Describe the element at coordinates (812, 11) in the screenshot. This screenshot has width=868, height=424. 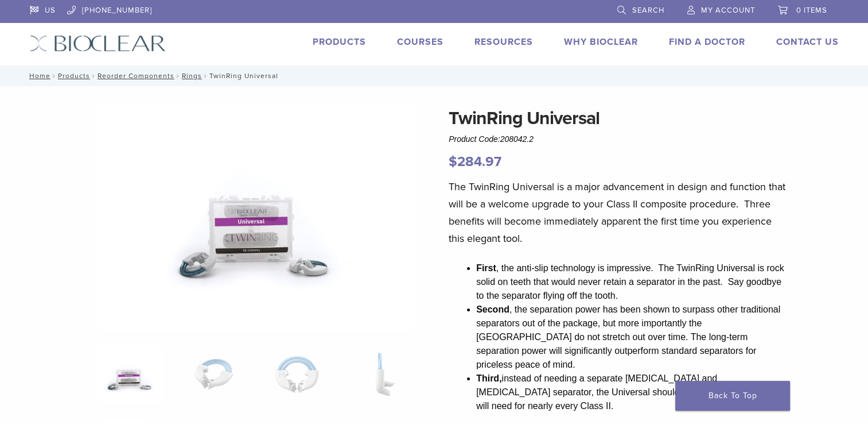
I see `span: 0 items` at that location.